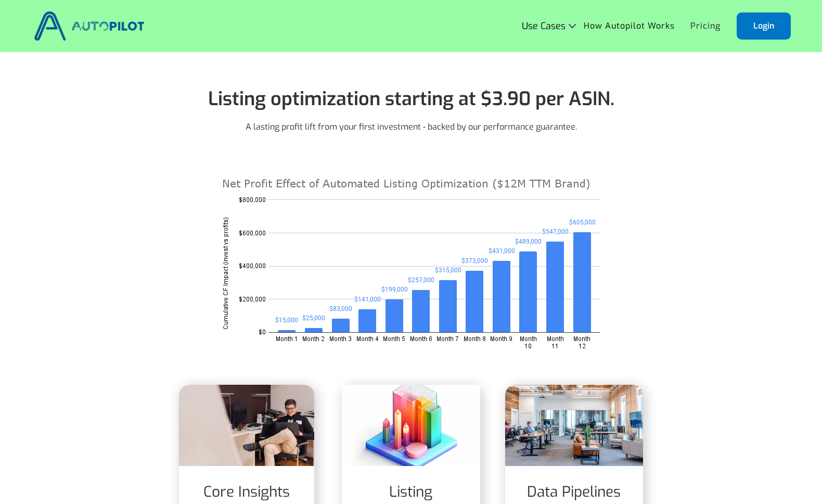  I want to click on a: How Autopilot Works, so click(629, 26).